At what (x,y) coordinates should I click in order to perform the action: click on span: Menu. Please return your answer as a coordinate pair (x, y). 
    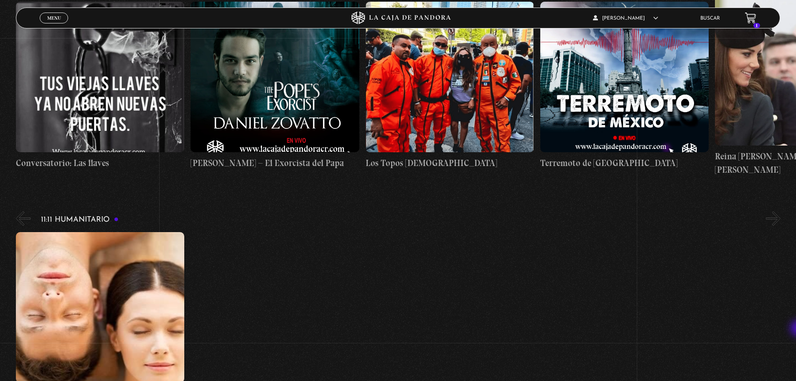
    Looking at the image, I should click on (54, 18).